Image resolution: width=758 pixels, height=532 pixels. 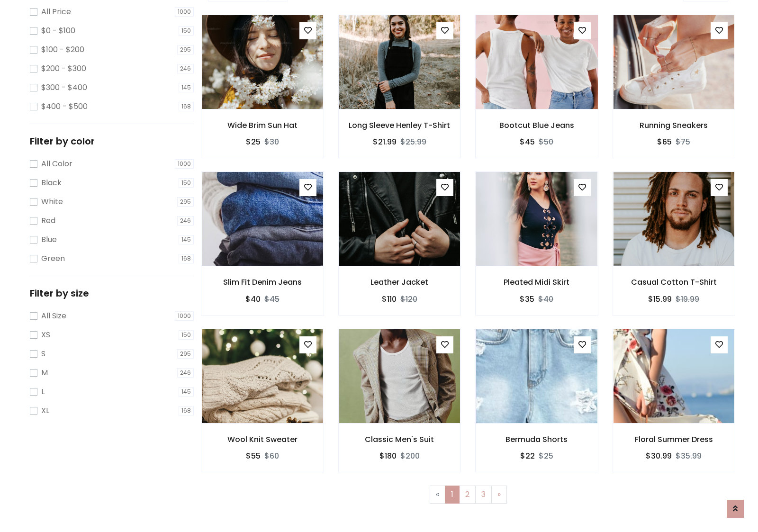 What do you see at coordinates (42, 392) in the screenshot?
I see `label: L` at bounding box center [42, 392].